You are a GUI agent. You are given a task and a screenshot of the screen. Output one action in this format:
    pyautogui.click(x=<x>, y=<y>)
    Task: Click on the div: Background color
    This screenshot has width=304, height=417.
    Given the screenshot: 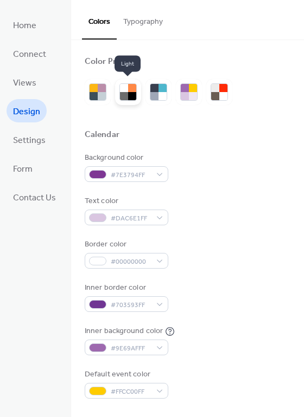 What is the action you would take?
    pyautogui.click(x=125, y=158)
    